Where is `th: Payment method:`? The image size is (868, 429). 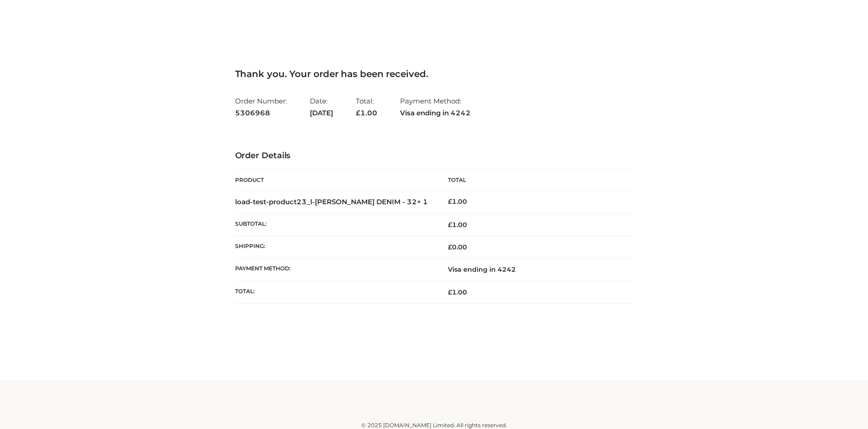
th: Payment method: is located at coordinates (334, 269).